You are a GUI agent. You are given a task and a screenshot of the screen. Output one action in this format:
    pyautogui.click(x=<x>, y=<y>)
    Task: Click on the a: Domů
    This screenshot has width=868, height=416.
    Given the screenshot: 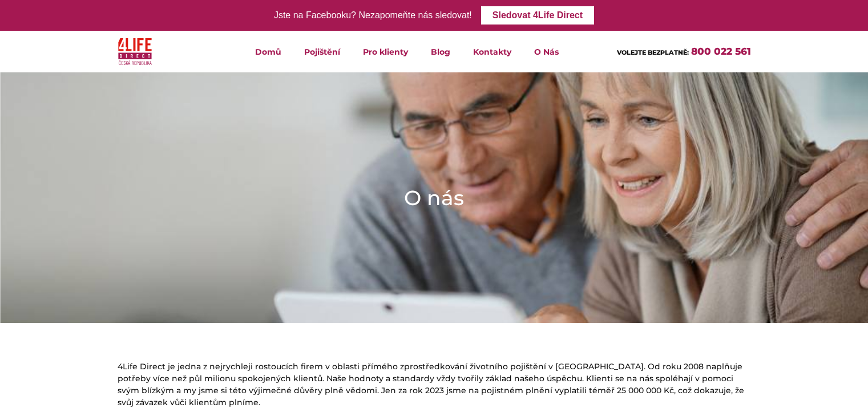 What is the action you would take?
    pyautogui.click(x=269, y=51)
    